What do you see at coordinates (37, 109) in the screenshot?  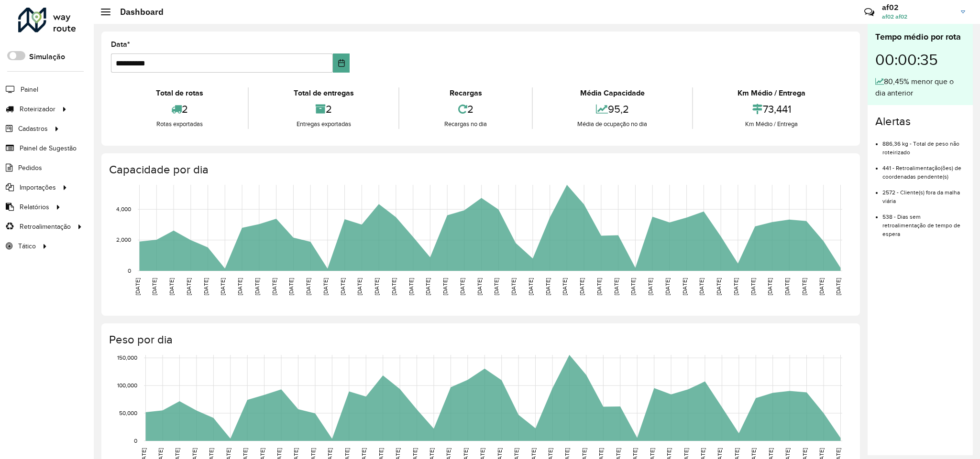 I see `span: Roteirizador` at bounding box center [37, 109].